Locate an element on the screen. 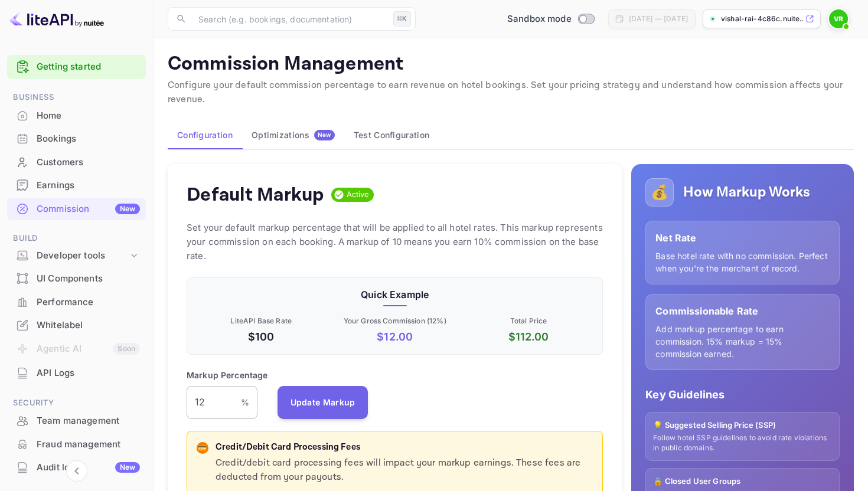  div: Audit logs is located at coordinates (88, 467).